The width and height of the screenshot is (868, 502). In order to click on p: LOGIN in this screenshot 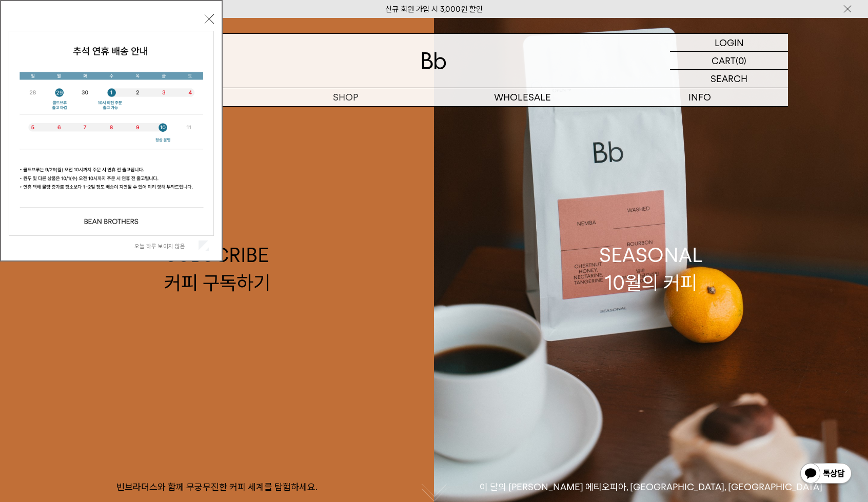, I will do `click(729, 43)`.